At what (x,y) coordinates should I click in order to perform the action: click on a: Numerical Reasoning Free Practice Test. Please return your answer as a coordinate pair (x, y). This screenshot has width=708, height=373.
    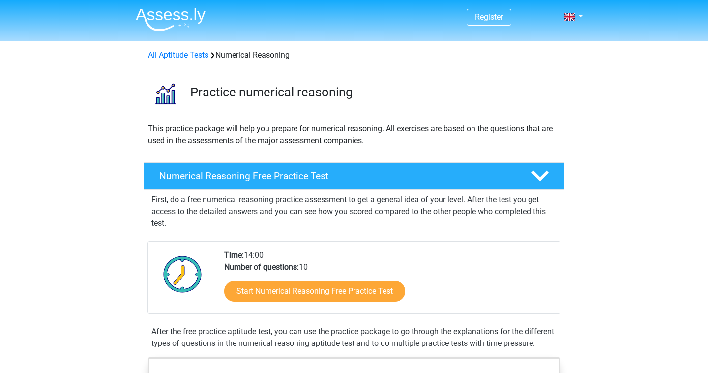
    Looking at the image, I should click on (354, 176).